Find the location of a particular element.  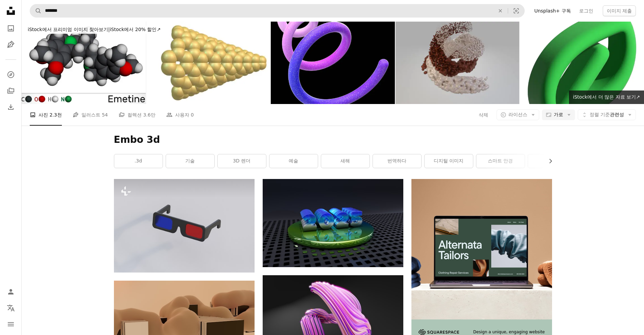

a: 풀 컬러 is located at coordinates (552, 161).